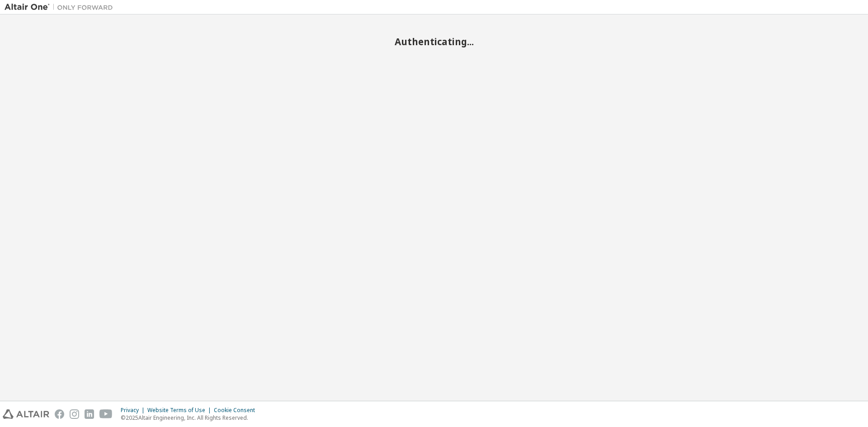  I want to click on p: © 2025 Altair Engineering, Inc. All Rights Reserved., so click(190, 418).